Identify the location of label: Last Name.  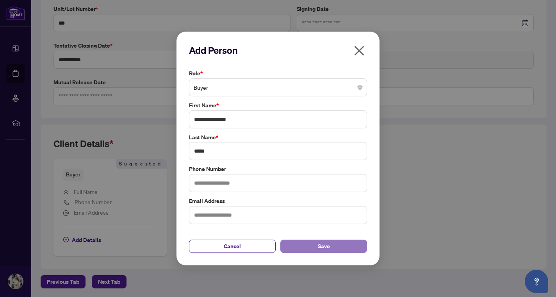
(278, 137).